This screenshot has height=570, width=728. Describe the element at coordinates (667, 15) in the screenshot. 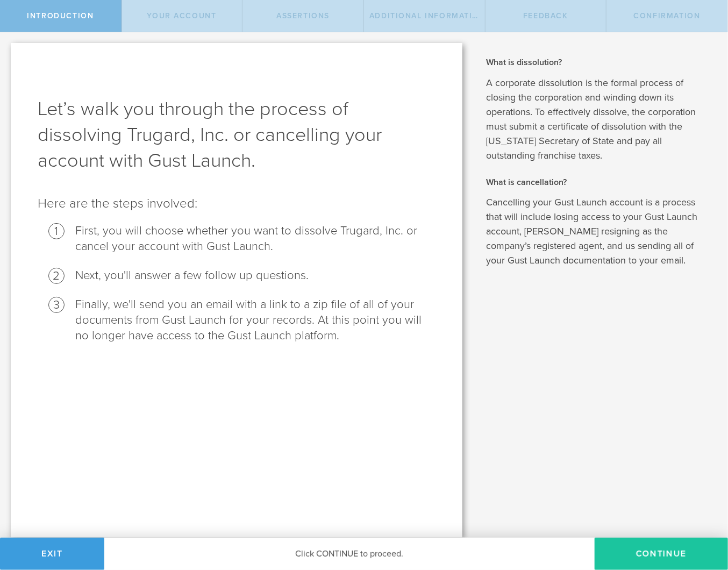

I see `span: Confirmation` at that location.